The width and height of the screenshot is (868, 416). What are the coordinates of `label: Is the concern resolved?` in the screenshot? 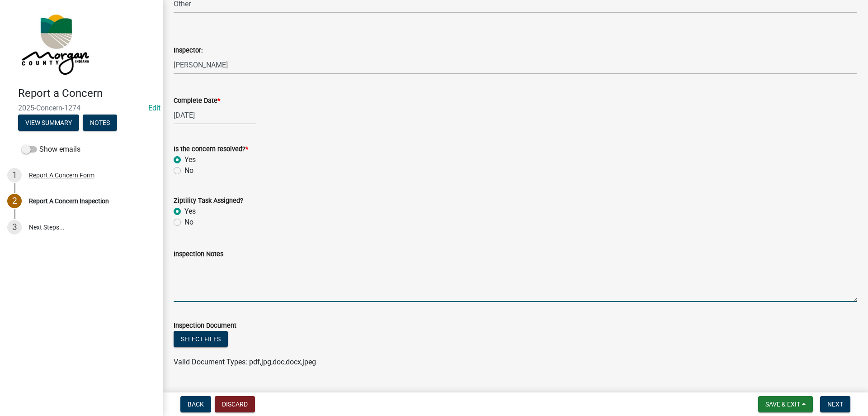 It's located at (211, 149).